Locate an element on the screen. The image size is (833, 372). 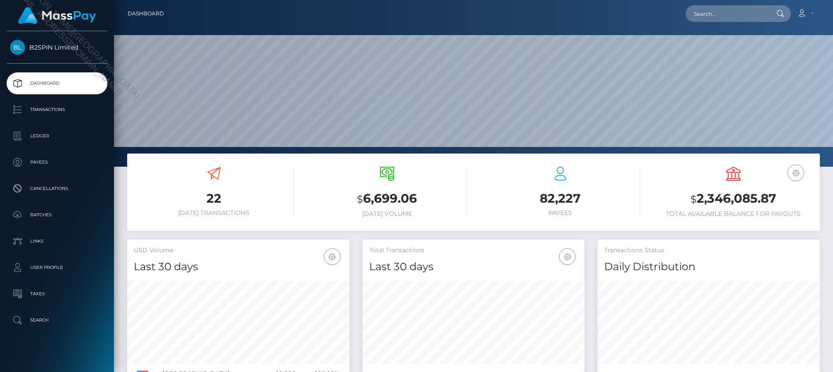
p: Payees is located at coordinates (57, 162).